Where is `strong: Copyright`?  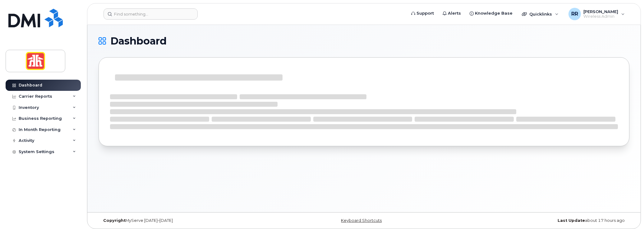
strong: Copyright is located at coordinates (115, 220).